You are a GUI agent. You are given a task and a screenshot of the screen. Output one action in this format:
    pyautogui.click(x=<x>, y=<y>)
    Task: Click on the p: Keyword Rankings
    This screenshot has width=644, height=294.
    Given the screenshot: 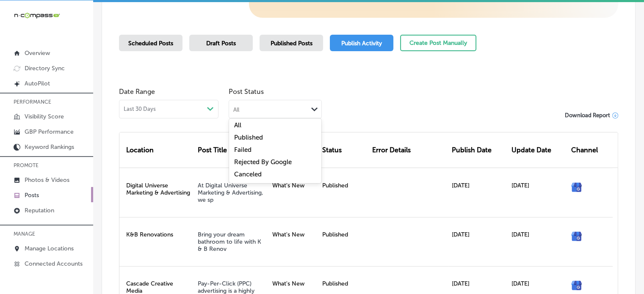 What is the action you would take?
    pyautogui.click(x=49, y=147)
    